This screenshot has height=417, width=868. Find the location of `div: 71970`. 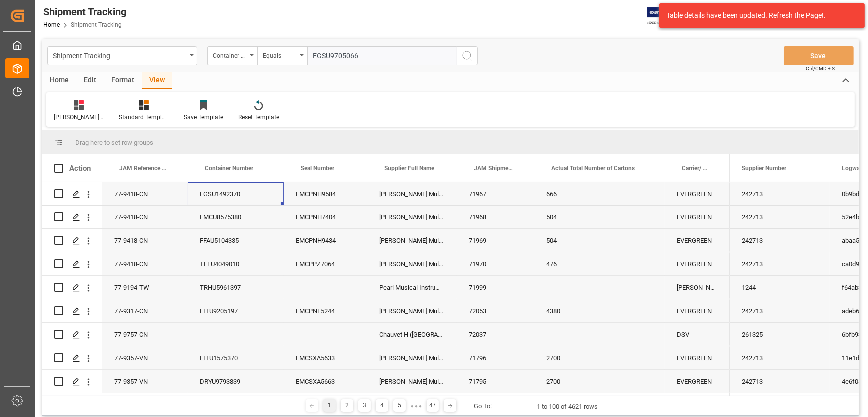

div: 71970 is located at coordinates (496, 264).